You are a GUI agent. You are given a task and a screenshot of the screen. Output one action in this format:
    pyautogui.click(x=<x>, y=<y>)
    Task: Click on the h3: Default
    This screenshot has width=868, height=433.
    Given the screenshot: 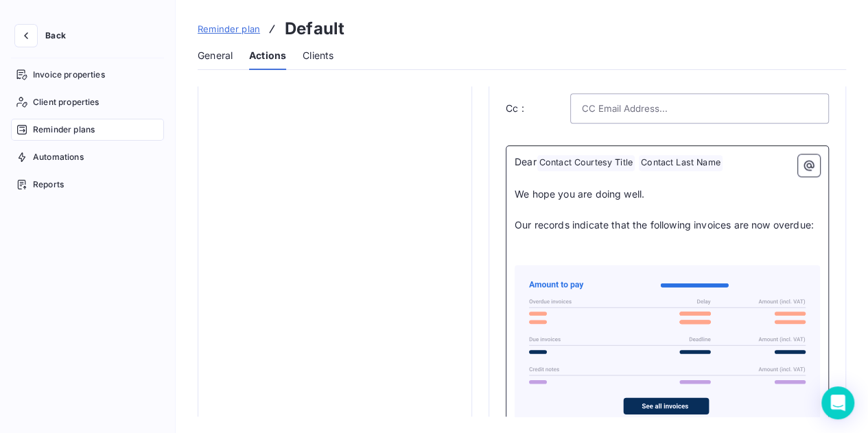 What is the action you would take?
    pyautogui.click(x=315, y=29)
    